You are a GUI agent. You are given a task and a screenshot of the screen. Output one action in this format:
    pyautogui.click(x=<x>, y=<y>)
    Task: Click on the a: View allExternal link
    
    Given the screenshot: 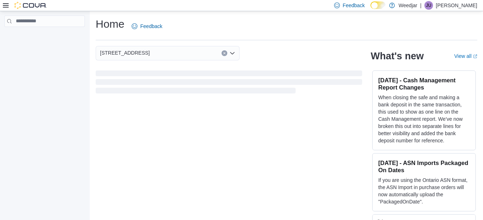 What is the action you would take?
    pyautogui.click(x=465, y=56)
    